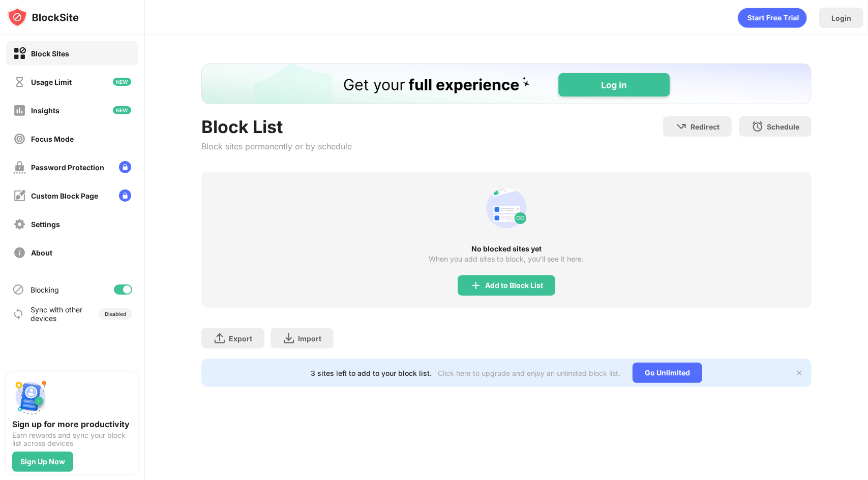  Describe the element at coordinates (841, 18) in the screenshot. I see `div: Login` at that location.